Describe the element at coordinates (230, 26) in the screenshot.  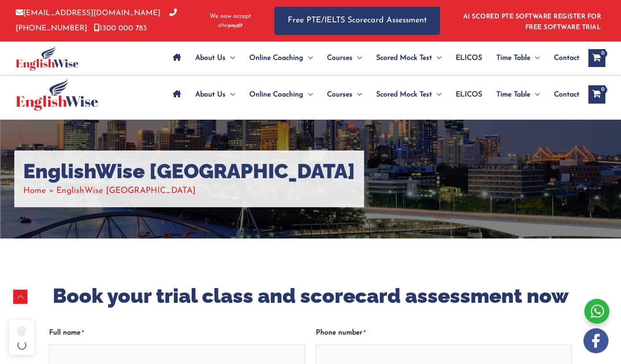
I see `img: Afterpay-Logo` at that location.